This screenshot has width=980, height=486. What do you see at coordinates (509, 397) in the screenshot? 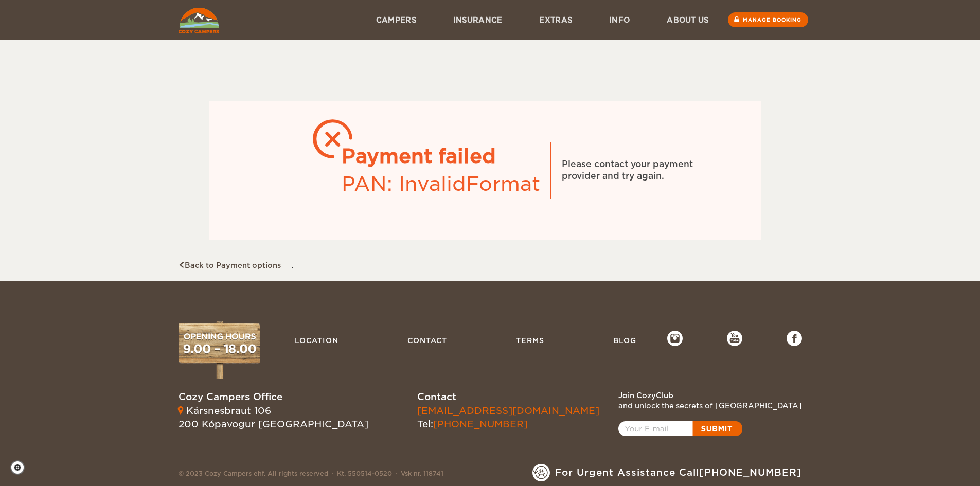
I see `div: Contact` at bounding box center [509, 397].